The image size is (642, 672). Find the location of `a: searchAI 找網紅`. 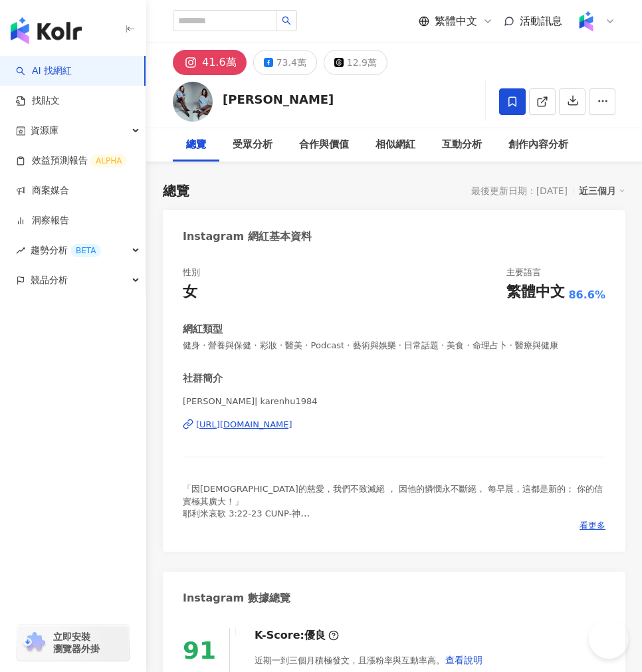

a: searchAI 找網紅 is located at coordinates (44, 71).